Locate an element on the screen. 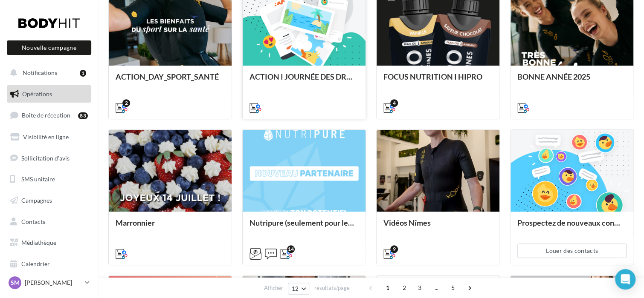 This screenshot has width=644, height=298. span: Notifications is located at coordinates (39, 73).